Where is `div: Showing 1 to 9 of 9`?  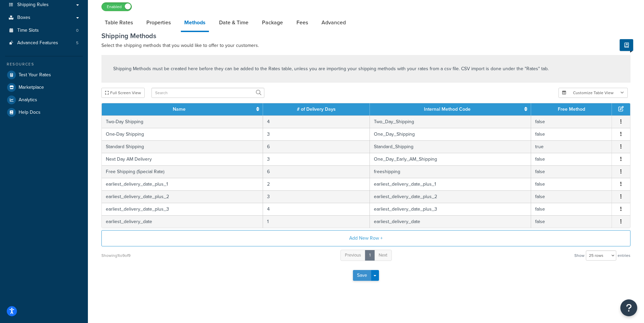 div: Showing 1 to 9 of 9 is located at coordinates (116, 256).